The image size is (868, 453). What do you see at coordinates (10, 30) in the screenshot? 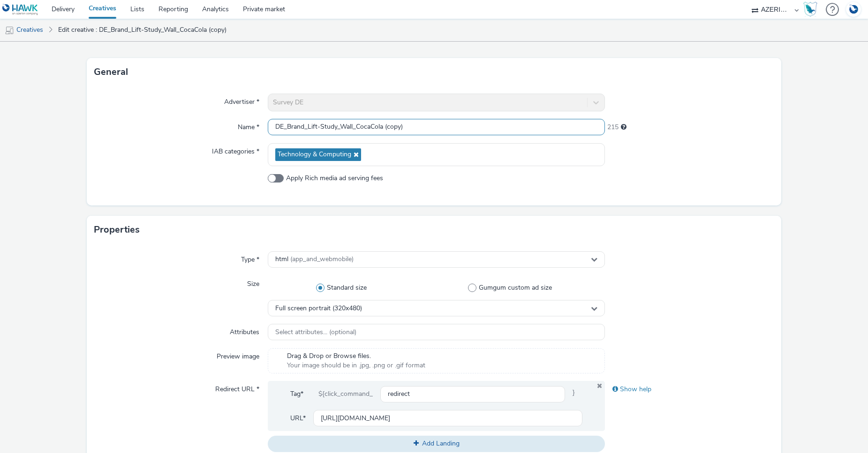
I see `img: mobile` at bounding box center [10, 30].